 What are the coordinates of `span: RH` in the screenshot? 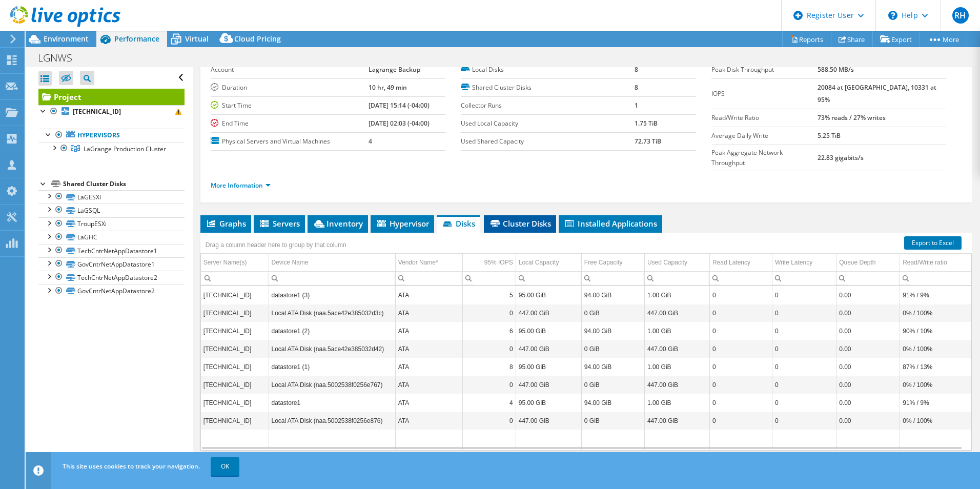 It's located at (960, 15).